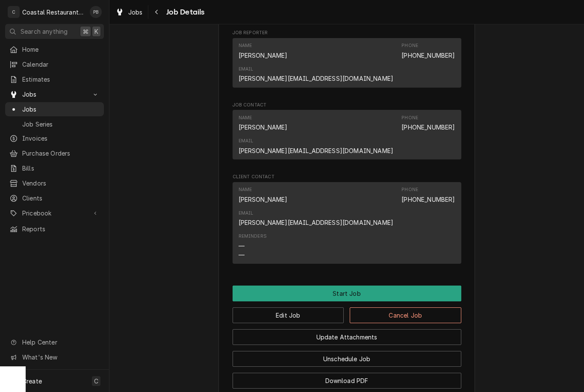 Image resolution: width=584 pixels, height=392 pixels. I want to click on div: Job Contact List, so click(347, 136).